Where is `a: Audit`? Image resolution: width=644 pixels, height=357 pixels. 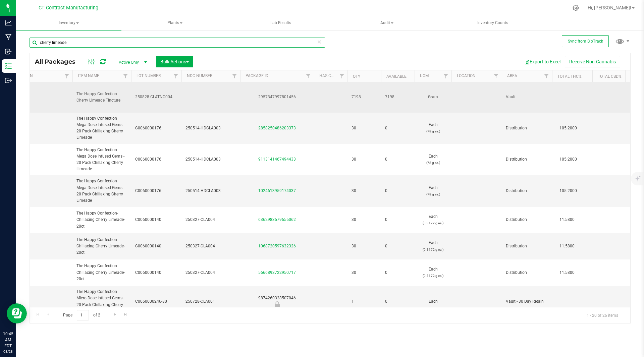 a: Audit is located at coordinates (387, 23).